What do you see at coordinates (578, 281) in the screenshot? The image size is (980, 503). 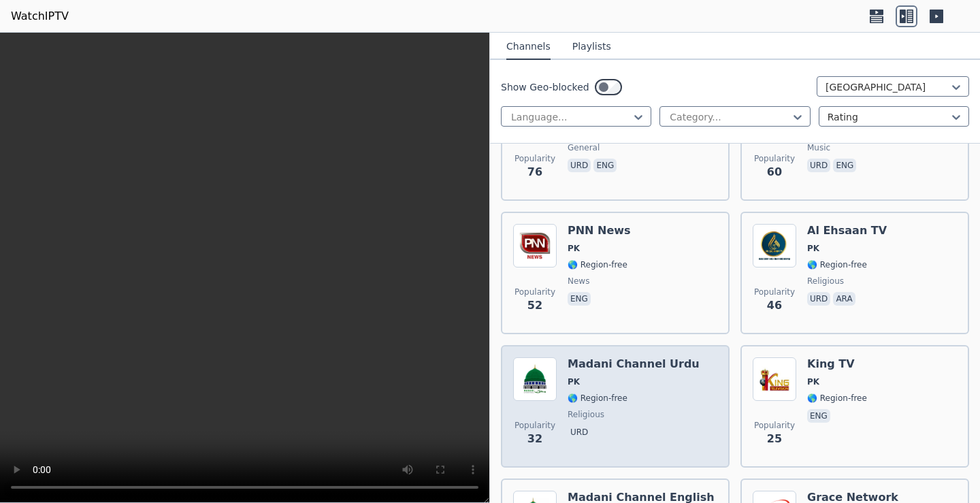 I see `span: news` at bounding box center [578, 281].